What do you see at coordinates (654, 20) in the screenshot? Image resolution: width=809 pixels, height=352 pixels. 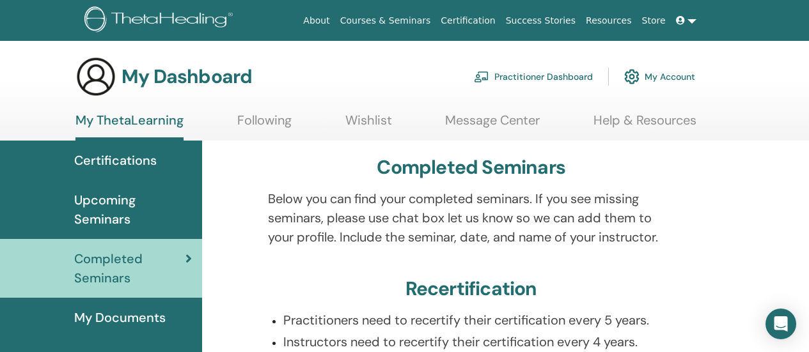 I see `a: Store` at bounding box center [654, 20].